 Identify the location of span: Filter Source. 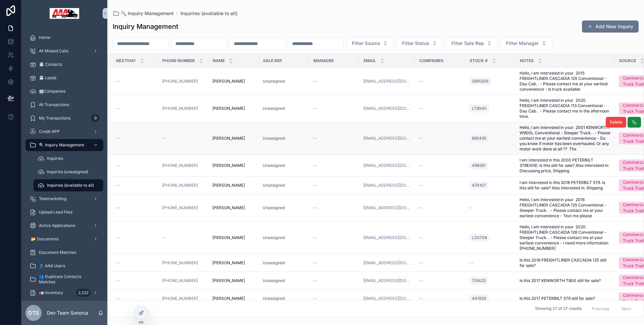
(366, 43).